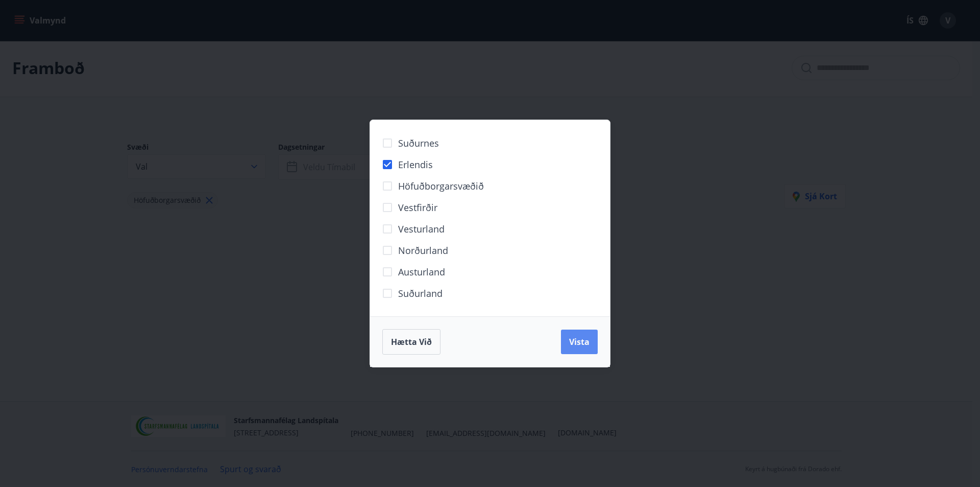  Describe the element at coordinates (418, 207) in the screenshot. I see `span: Vestfirðir` at that location.